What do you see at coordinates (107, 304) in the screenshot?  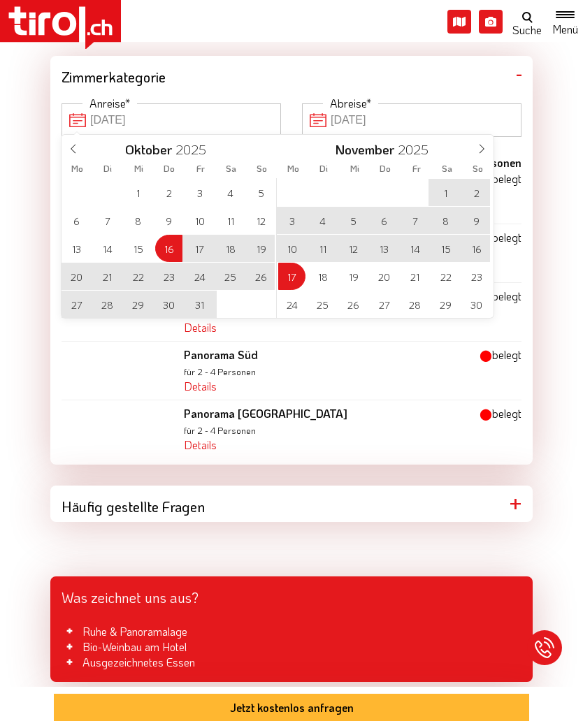 I see `span: Oktober 28, 2025` at bounding box center [107, 304].